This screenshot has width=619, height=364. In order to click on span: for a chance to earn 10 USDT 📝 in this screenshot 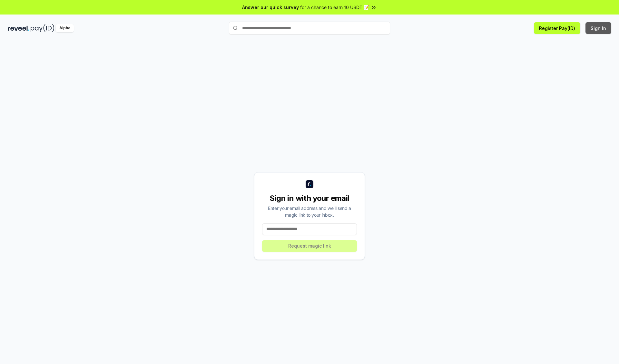, I will do `click(335, 7)`.